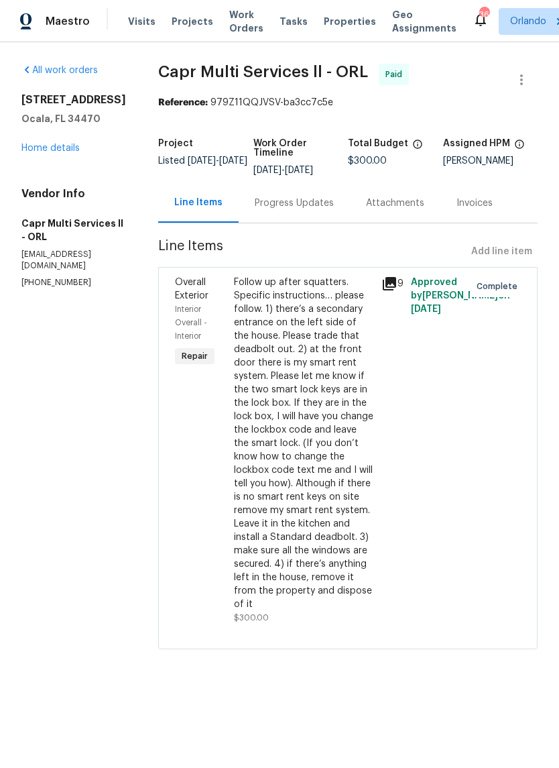  I want to click on span: Orlando, so click(528, 21).